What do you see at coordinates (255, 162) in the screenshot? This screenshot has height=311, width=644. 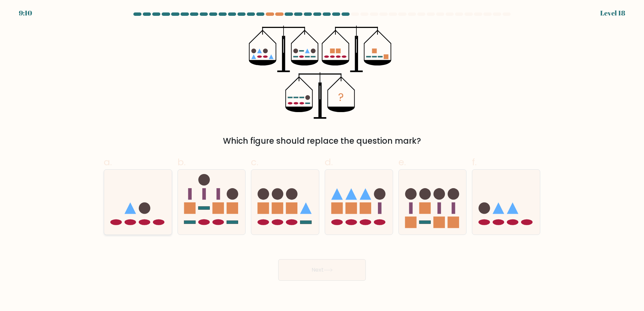 I see `span: c.` at bounding box center [255, 162].